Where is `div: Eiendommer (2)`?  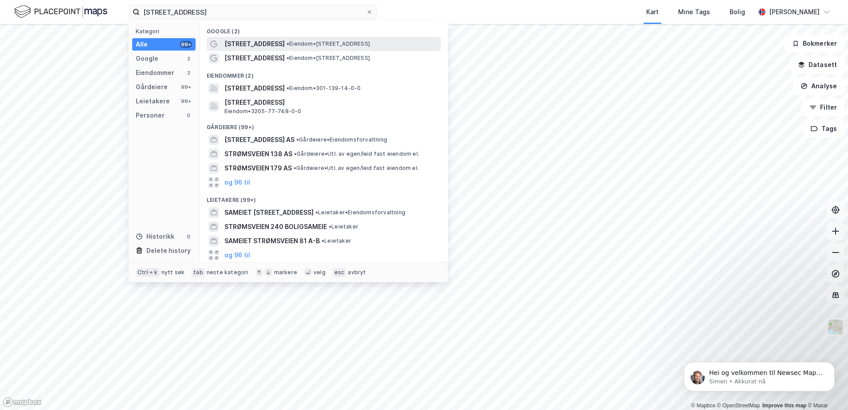
div: Eiendommer (2) is located at coordinates (324, 73).